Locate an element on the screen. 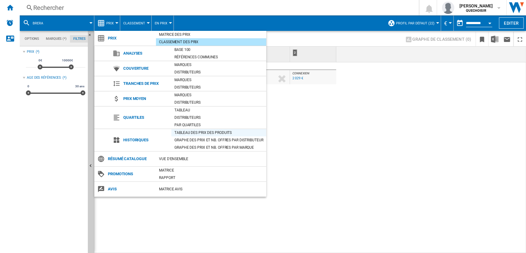  span: Avis is located at coordinates (130, 189).